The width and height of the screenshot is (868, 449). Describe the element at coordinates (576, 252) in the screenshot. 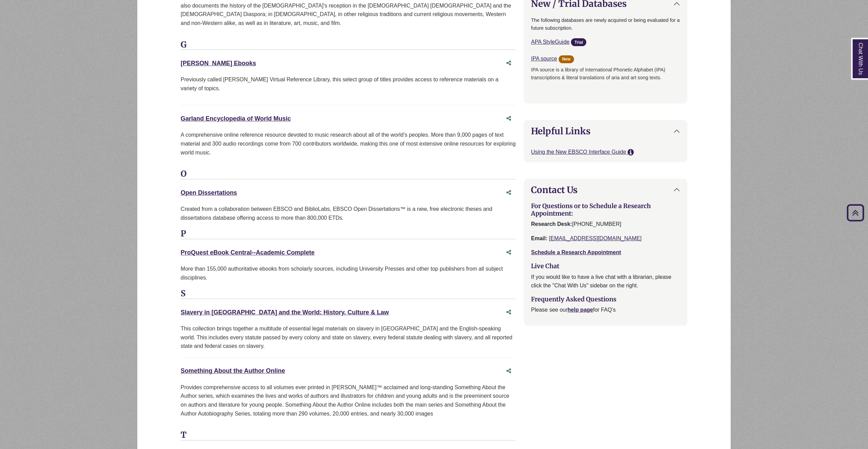

I see `a: Schedule a Research Appointment` at that location.